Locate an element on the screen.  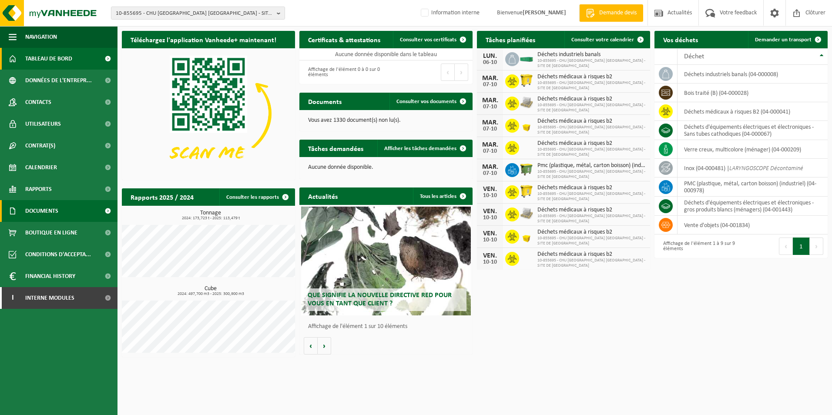
label: Information interne is located at coordinates (449, 13).